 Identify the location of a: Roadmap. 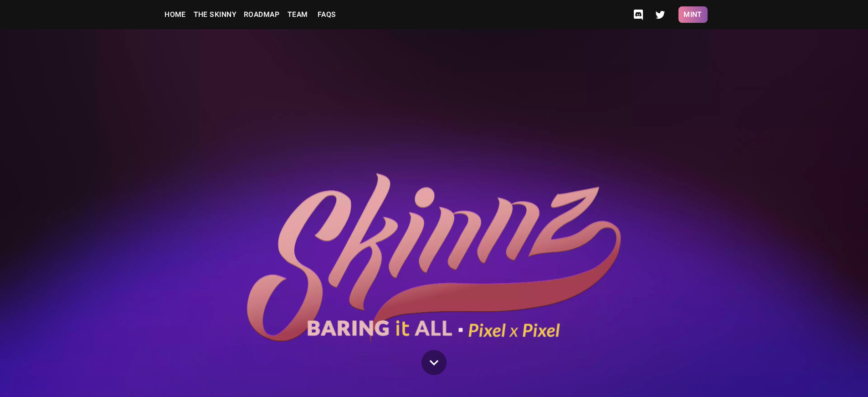
(262, 14).